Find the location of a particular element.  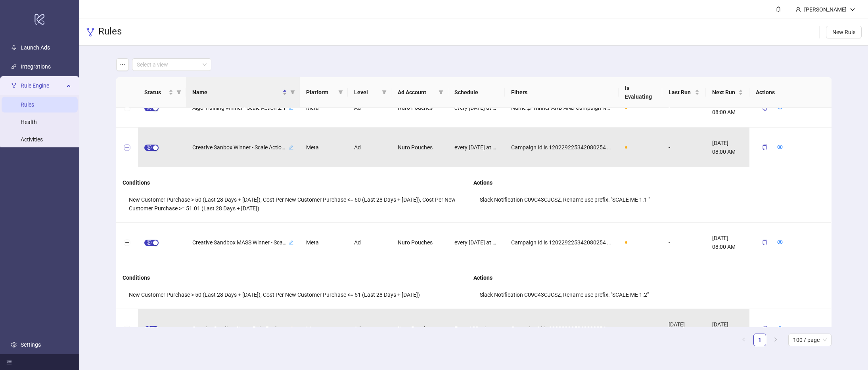

span: menu-fold is located at coordinates (9, 362).